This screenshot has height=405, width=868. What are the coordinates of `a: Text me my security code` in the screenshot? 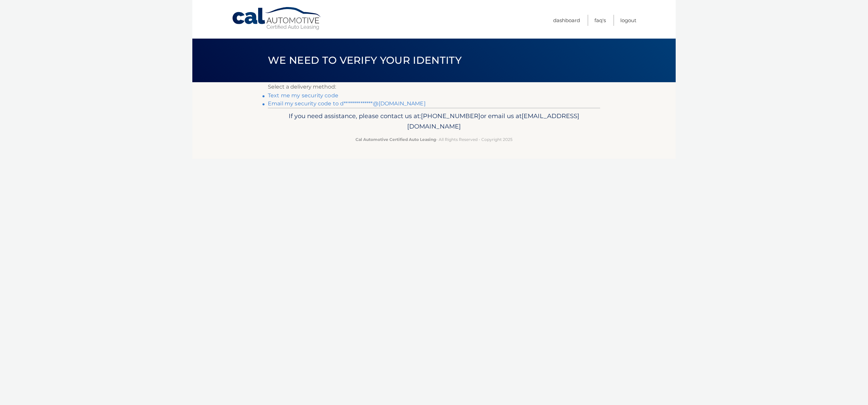 It's located at (303, 95).